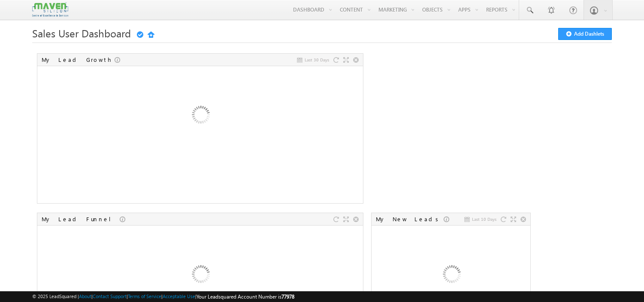  What do you see at coordinates (80, 219) in the screenshot?
I see `div: My Lead Funnel` at bounding box center [80, 219].